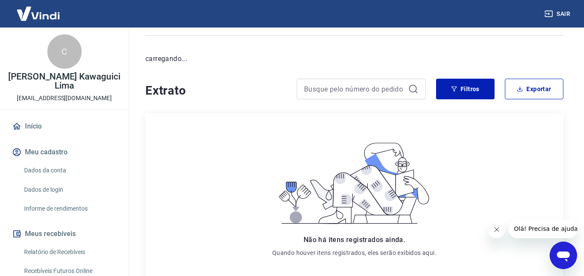 The height and width of the screenshot is (276, 584). What do you see at coordinates (69, 252) in the screenshot?
I see `a: Relatório de Recebíveis` at bounding box center [69, 252].